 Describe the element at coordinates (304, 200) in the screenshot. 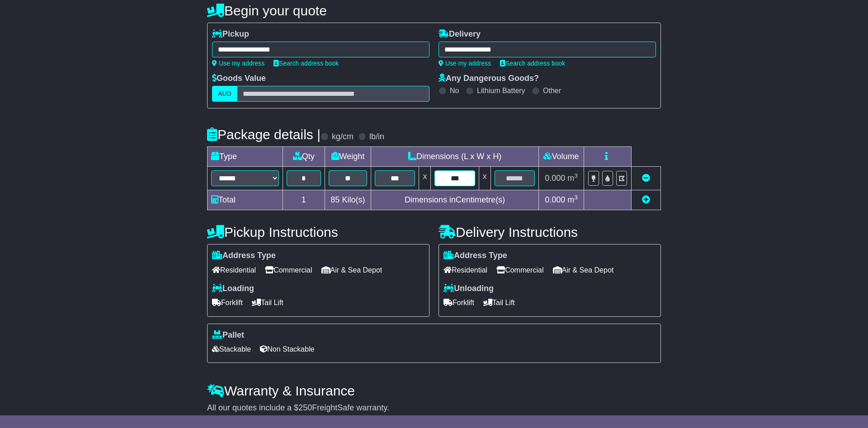

I see `td: 1` at that location.